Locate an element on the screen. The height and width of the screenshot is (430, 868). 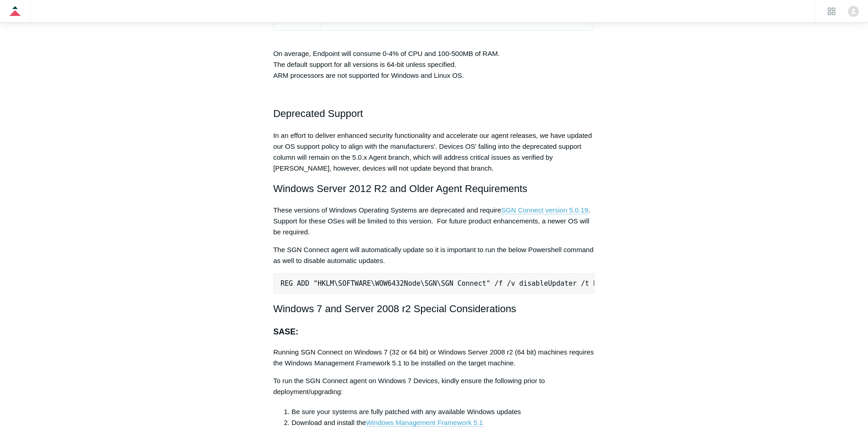
span: Deprecated Support is located at coordinates (318, 113).